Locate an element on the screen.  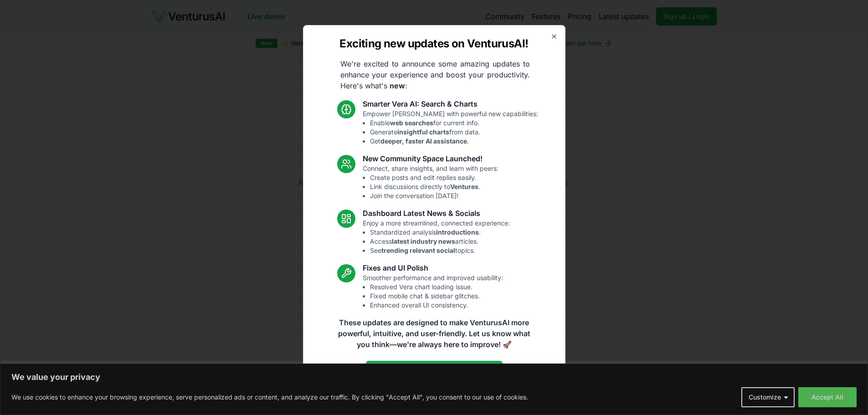
strong: new is located at coordinates (397, 85).